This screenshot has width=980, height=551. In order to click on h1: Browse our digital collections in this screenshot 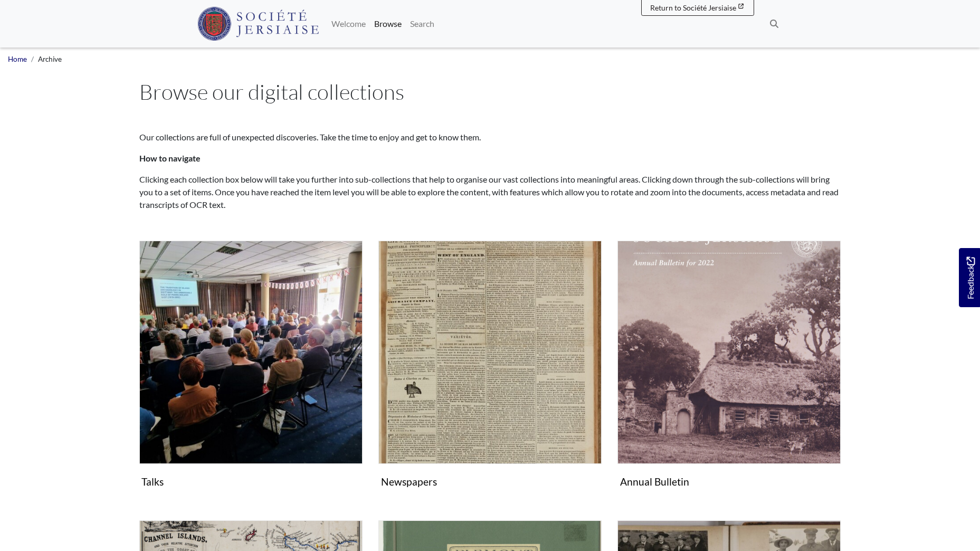, I will do `click(490, 92)`.